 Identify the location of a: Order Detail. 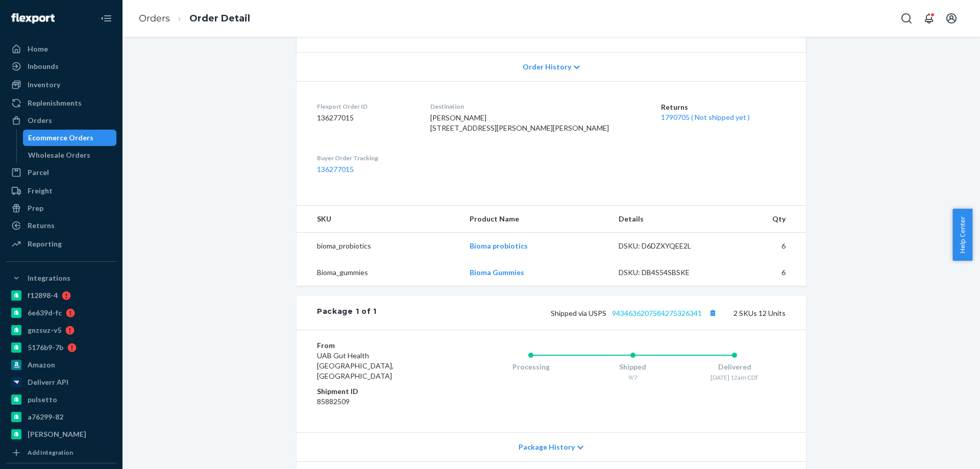
(220, 18).